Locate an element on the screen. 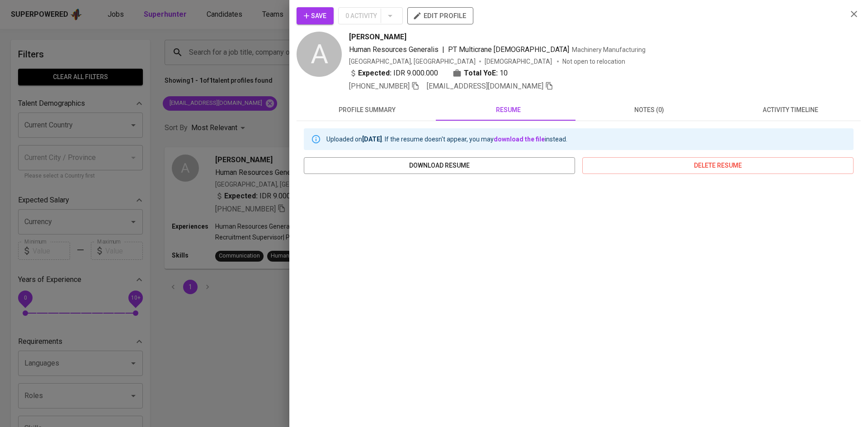 The width and height of the screenshot is (868, 427). span: activity timeline is located at coordinates (790, 110).